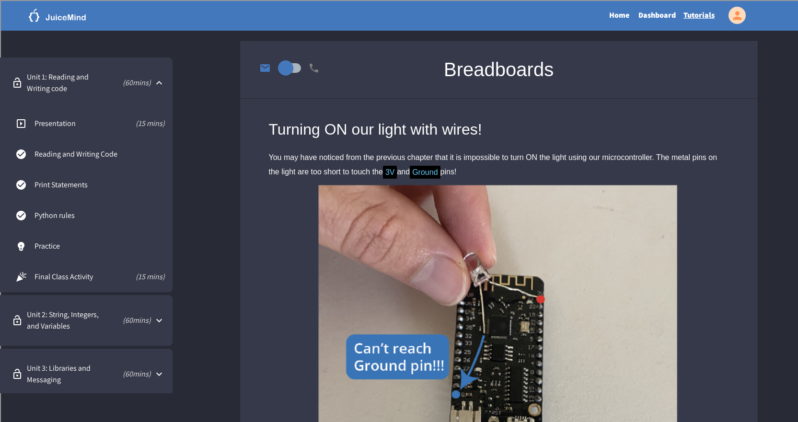 The height and width of the screenshot is (422, 798). What do you see at coordinates (100, 185) in the screenshot?
I see `span: Print Statements` at bounding box center [100, 185].